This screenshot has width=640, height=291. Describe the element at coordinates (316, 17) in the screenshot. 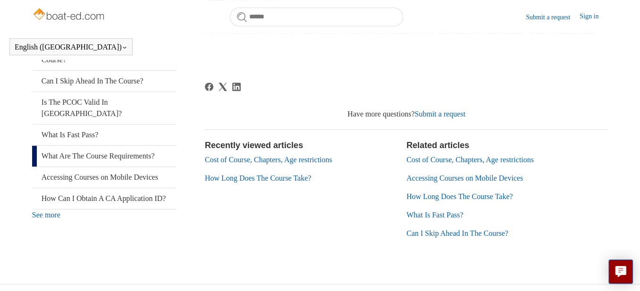

I see `input: Search` at that location.